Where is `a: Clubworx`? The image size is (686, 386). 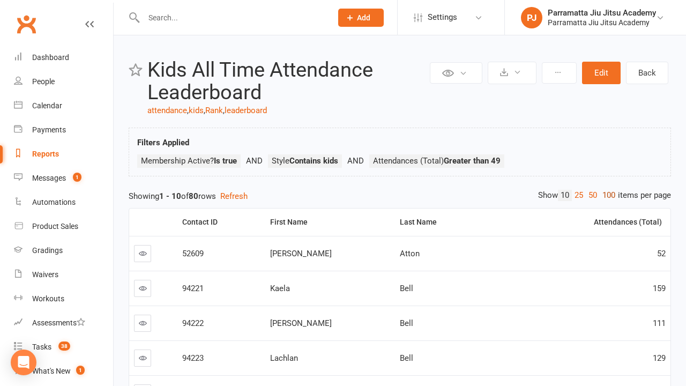
a: Clubworx is located at coordinates (26, 24).